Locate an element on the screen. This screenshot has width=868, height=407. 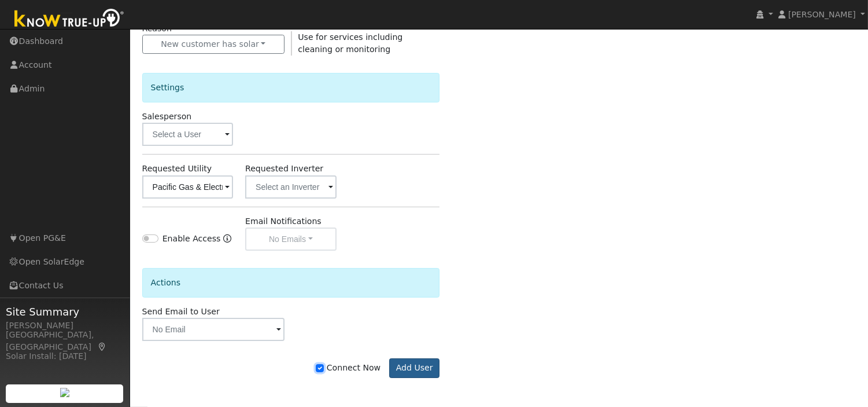
label: Email Notifications is located at coordinates (283, 221).